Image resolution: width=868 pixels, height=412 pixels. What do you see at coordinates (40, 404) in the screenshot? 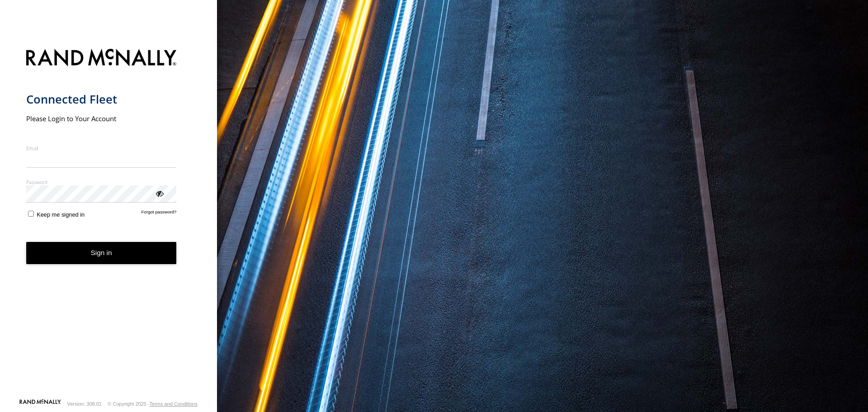
I see `a: Visit our Website` at bounding box center [40, 404].